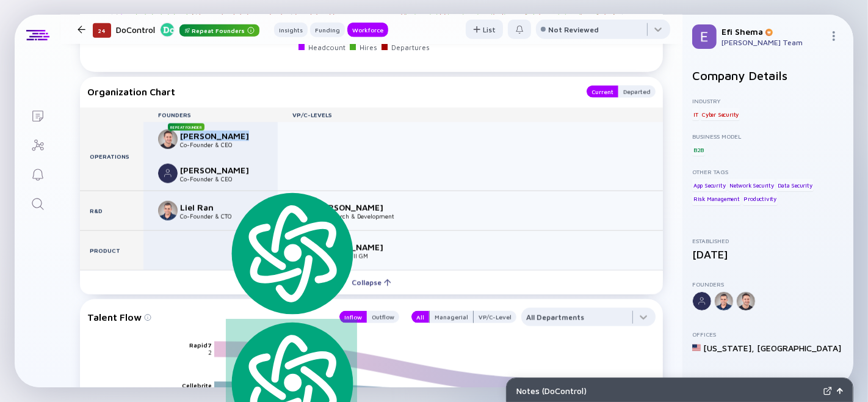 The height and width of the screenshot is (402, 868). What do you see at coordinates (470, 115) in the screenshot?
I see `div: VP/C-Levels` at bounding box center [470, 115].